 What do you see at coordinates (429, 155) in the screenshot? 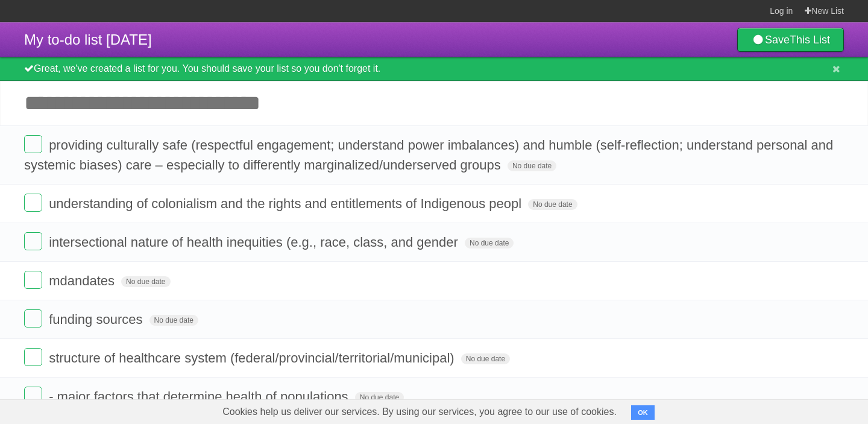
I see `span: providing culturally safe (respectful engagement; understand power imbalances) and humble (self-r...` at bounding box center [429, 155].